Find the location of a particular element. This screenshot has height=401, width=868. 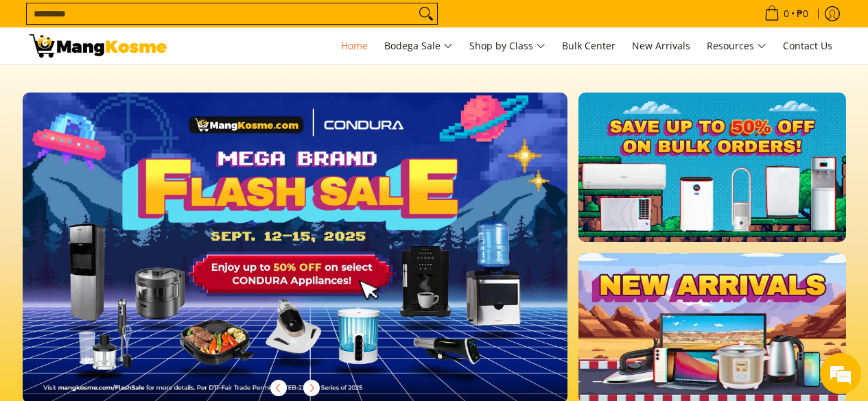

span: Resources is located at coordinates (737, 46).